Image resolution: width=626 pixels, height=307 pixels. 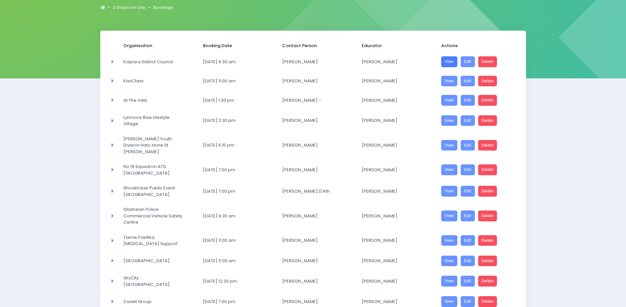 What do you see at coordinates (476, 145) in the screenshot?
I see `td: <a href="https://3sfl.stjis.org.nz/booking/8ac1c27a-6ab8-49c6-8720-f44e62f01ead" class="btn btn-p...` at bounding box center [476, 145].